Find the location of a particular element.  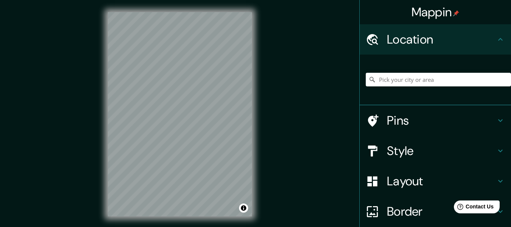

h4: Border is located at coordinates (441, 211).